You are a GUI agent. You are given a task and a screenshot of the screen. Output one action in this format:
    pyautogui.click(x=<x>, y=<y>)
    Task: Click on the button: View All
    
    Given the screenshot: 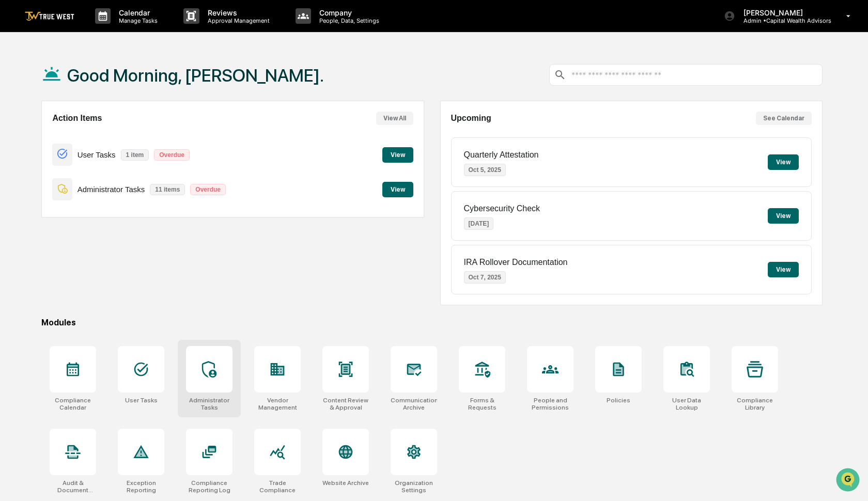 What is the action you would take?
    pyautogui.click(x=395, y=118)
    